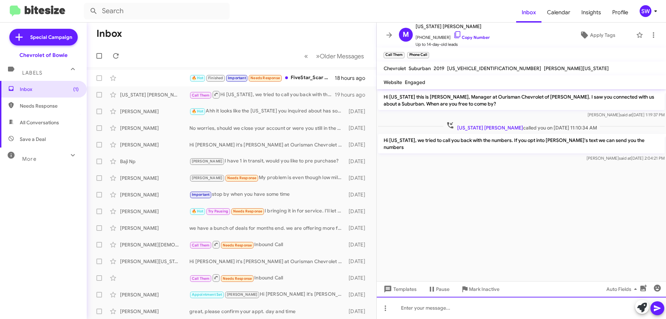 The width and height of the screenshot is (666, 319). What do you see at coordinates (109, 34) in the screenshot?
I see `h1: Inbox` at bounding box center [109, 34].